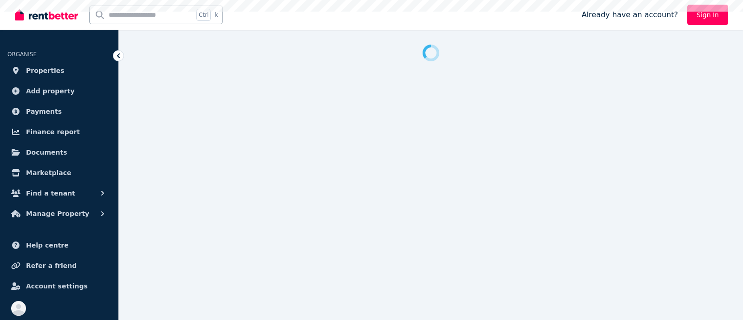 The image size is (743, 320). Describe the element at coordinates (45, 71) in the screenshot. I see `span: Properties` at that location.